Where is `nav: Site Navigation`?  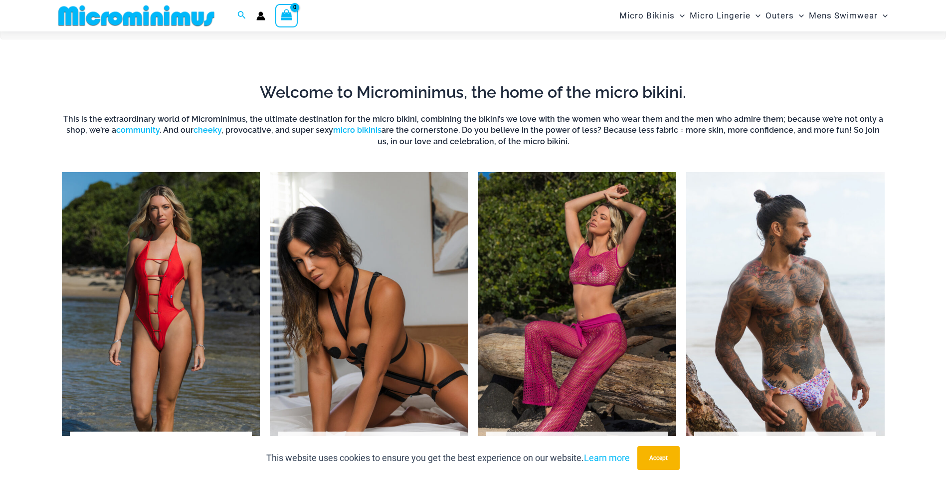 nav: Site Navigation is located at coordinates (753, 15).